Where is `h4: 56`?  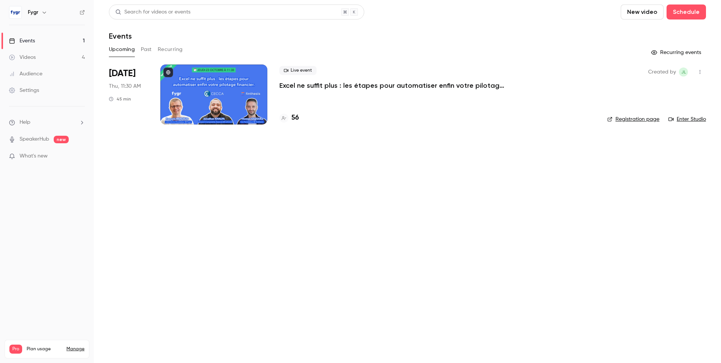 h4: 56 is located at coordinates (295, 118).